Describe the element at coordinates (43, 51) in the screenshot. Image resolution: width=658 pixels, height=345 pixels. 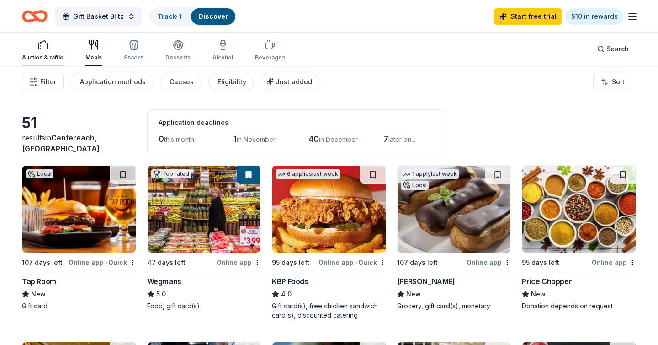
I see `button: Auction & raffle` at that location.